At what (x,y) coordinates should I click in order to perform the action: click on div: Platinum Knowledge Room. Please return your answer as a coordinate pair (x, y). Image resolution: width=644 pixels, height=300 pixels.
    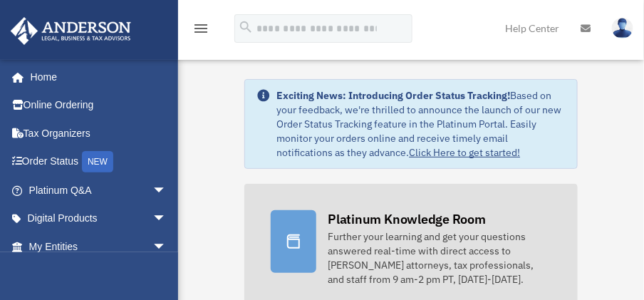
    Looking at the image, I should click on (406, 218).